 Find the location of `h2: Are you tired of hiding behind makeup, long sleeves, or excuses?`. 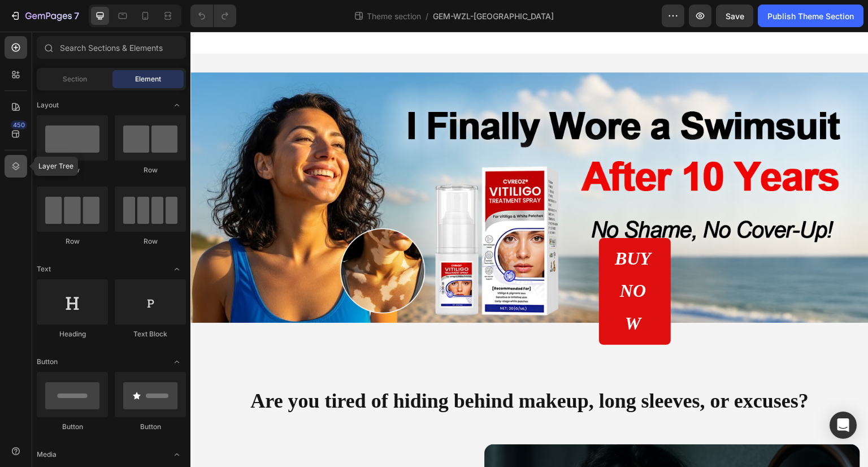

h2: Are you tired of hiding behind makeup, long sleeves, or excuses? is located at coordinates (339, 369).